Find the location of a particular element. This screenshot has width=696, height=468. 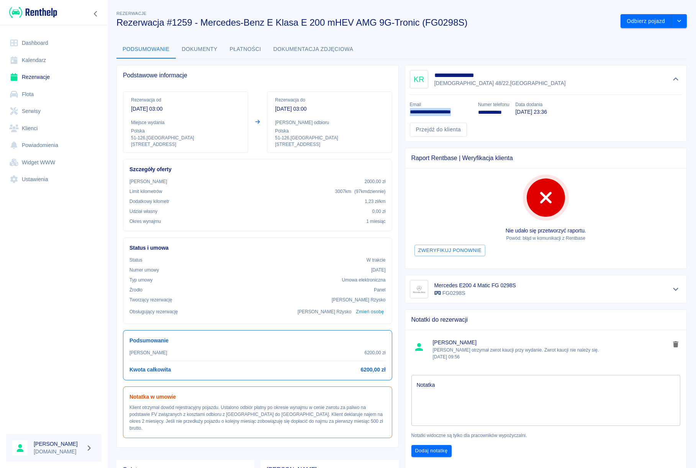

button: Płatności is located at coordinates (245, 49).